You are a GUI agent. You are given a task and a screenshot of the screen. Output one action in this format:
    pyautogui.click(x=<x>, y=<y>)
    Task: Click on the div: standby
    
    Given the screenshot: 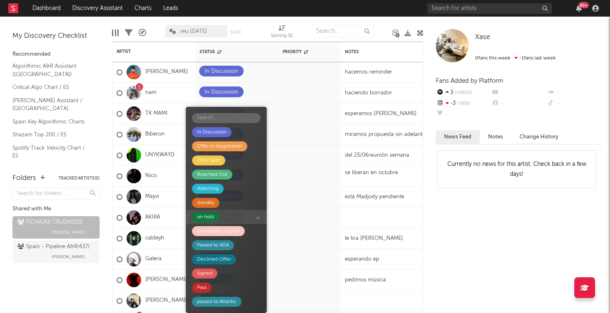 What is the action you would take?
    pyautogui.click(x=206, y=203)
    